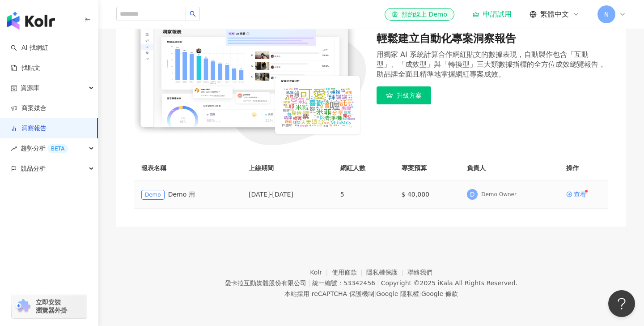  I want to click on div: 申請試用, so click(492, 15).